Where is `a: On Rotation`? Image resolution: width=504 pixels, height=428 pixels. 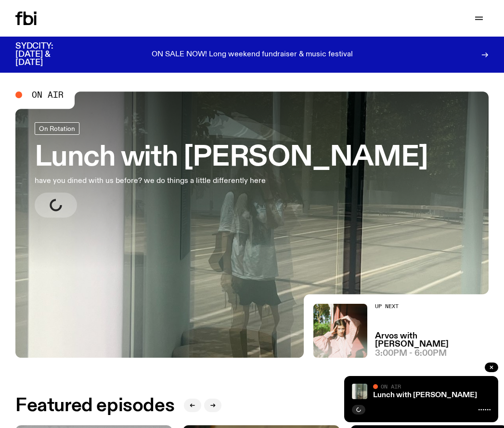 a: On Rotation is located at coordinates (57, 129).